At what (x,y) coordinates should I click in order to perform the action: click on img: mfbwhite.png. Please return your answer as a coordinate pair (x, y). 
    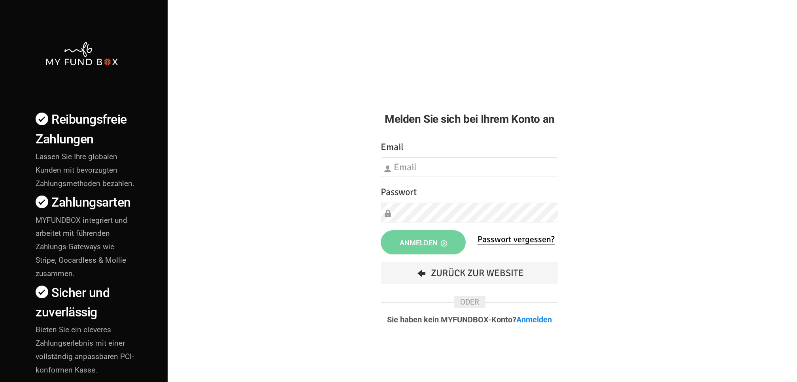
    Looking at the image, I should click on (82, 54).